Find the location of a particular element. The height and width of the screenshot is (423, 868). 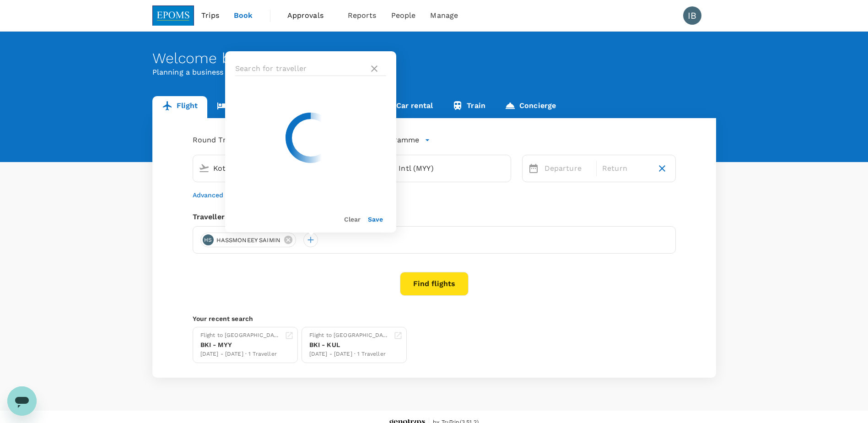

a: Flight is located at coordinates (180, 107).